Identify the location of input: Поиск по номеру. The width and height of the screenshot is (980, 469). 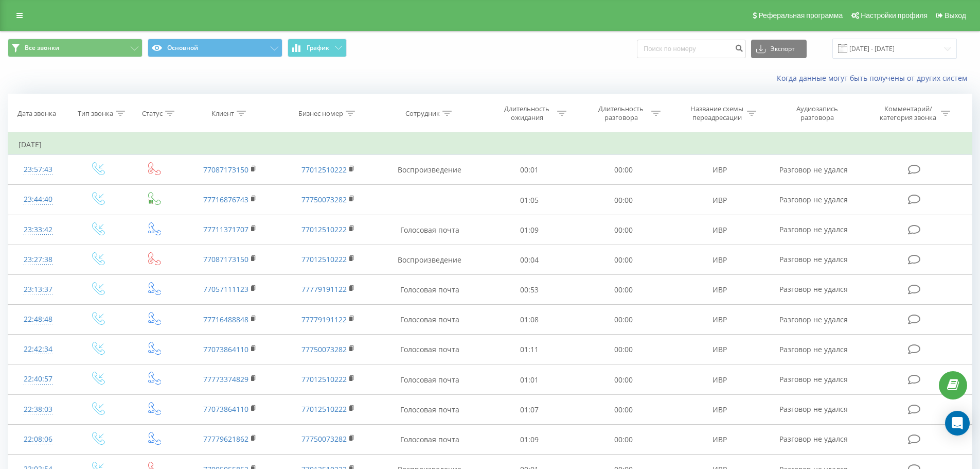
(691, 49).